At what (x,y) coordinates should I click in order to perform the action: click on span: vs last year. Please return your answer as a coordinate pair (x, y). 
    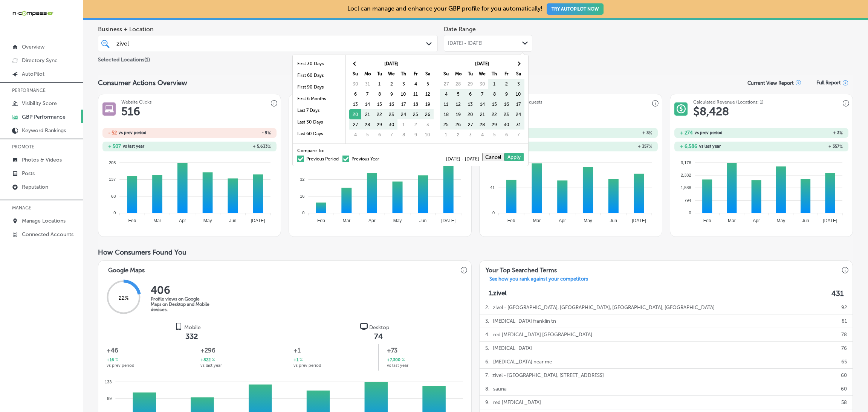
    Looking at the image, I should click on (134, 146).